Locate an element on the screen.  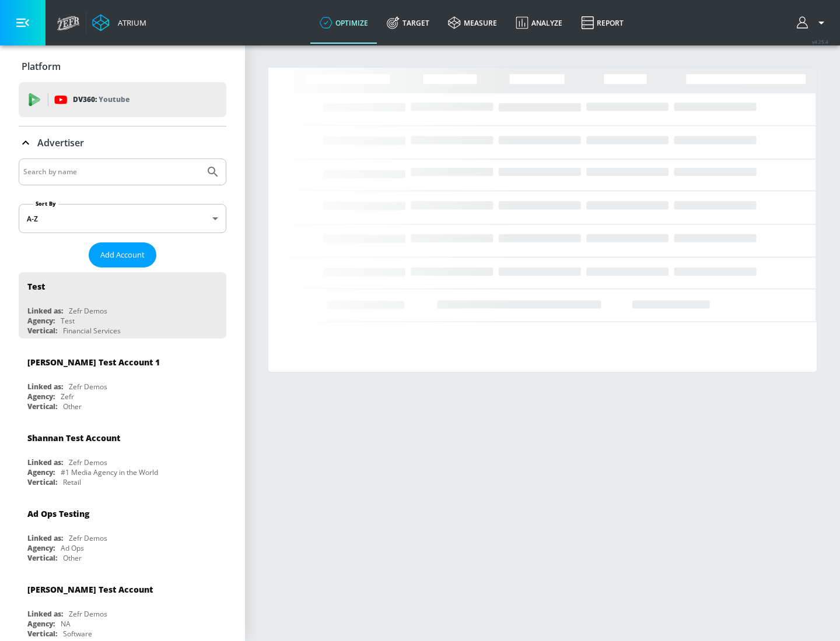
p: Platform is located at coordinates (41, 66).